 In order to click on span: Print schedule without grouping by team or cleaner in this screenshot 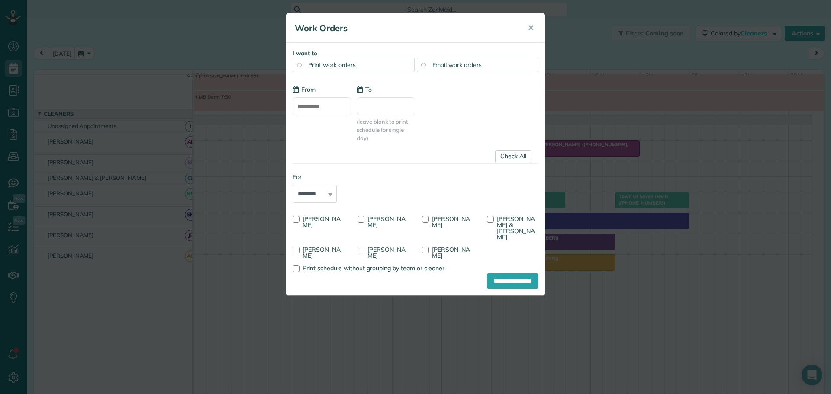, I will do `click(373, 268)`.